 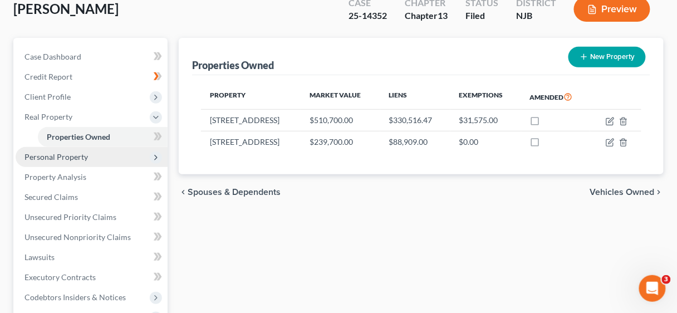 I want to click on td: $510,700.00, so click(x=341, y=120).